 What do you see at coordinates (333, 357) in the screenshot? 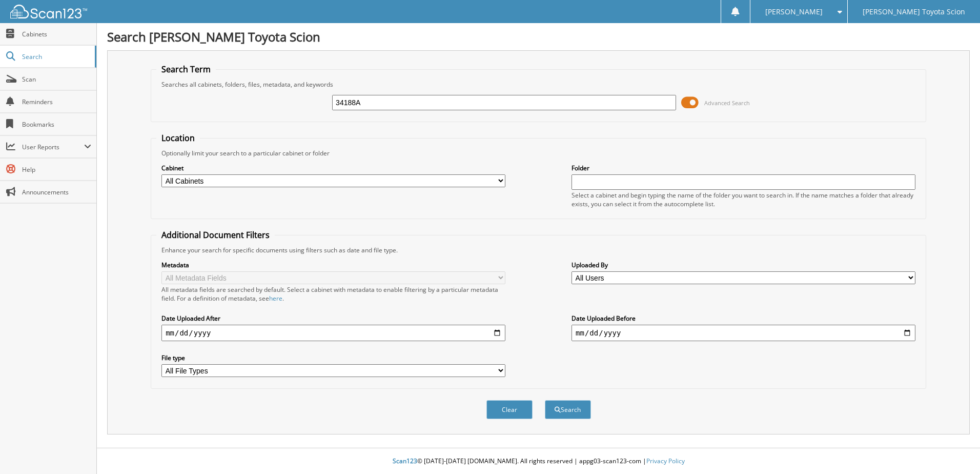
I see `label: File type` at bounding box center [333, 357].